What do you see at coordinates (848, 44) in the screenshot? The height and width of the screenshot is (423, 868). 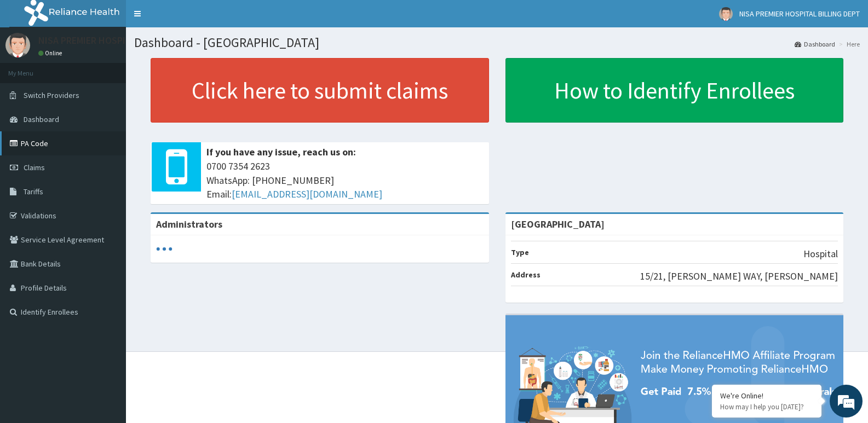 I see `li: Here` at bounding box center [848, 44].